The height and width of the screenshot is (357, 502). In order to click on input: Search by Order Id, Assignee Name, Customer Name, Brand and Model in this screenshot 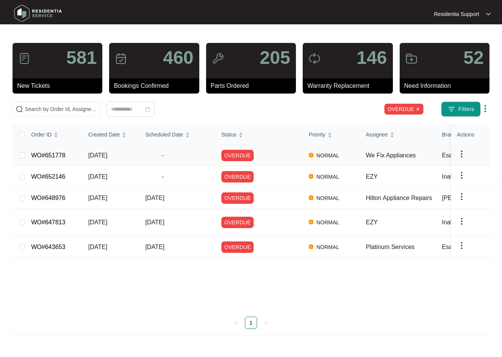, I will do `click(61, 109)`.